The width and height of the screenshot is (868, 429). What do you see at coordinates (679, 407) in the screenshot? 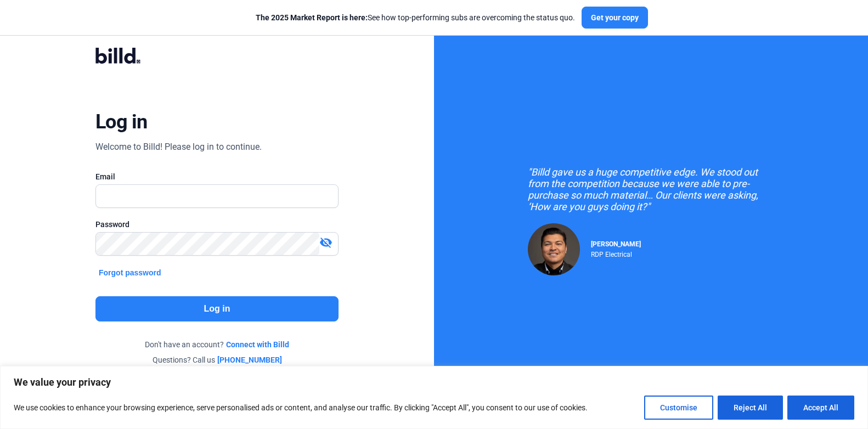
I see `button: Customise` at bounding box center [679, 407].